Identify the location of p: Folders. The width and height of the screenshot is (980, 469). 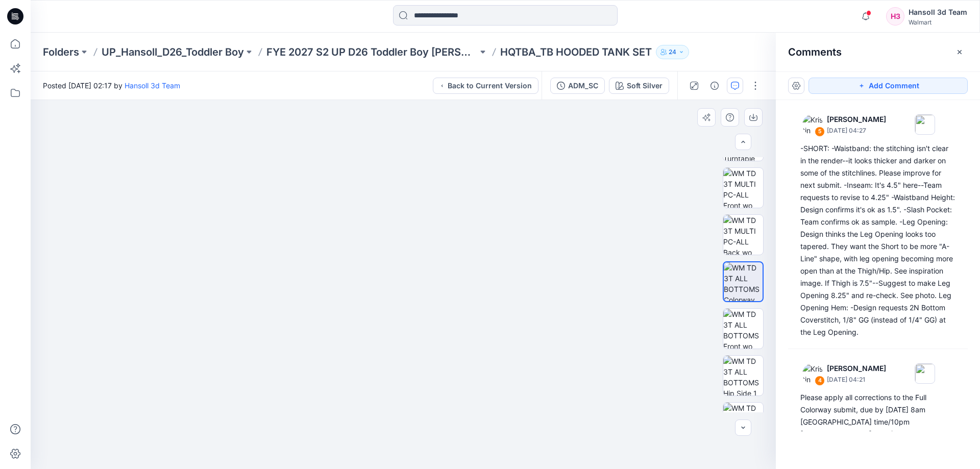
(61, 52).